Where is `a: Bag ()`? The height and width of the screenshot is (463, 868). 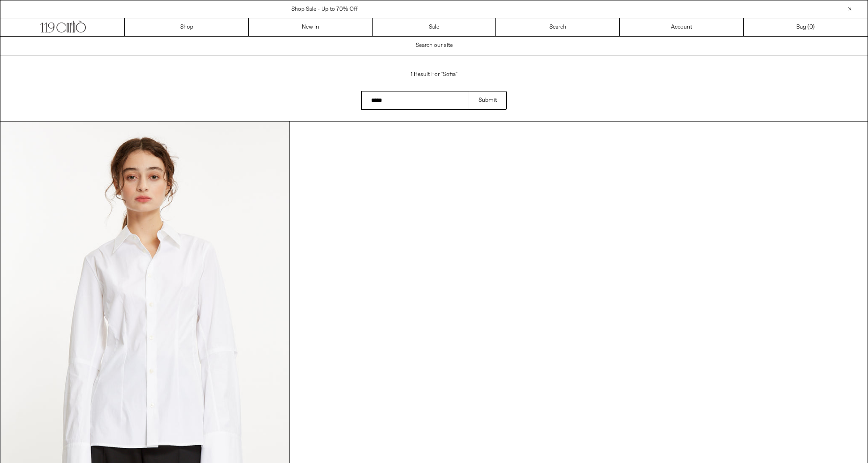 a: Bag () is located at coordinates (806, 27).